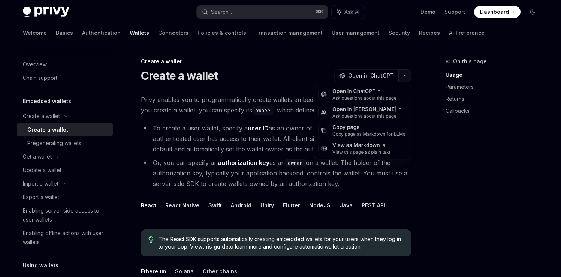 This screenshot has width=561, height=277. What do you see at coordinates (276, 105) in the screenshot?
I see `span: Privy enables you to programmatically create wallets embedded within your application. When you c...` at bounding box center [276, 105].